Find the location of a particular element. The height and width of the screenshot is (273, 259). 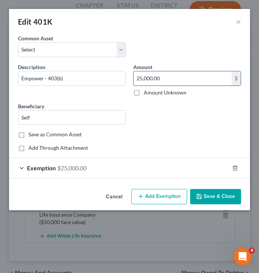

button: Add Exemption is located at coordinates (159, 197).